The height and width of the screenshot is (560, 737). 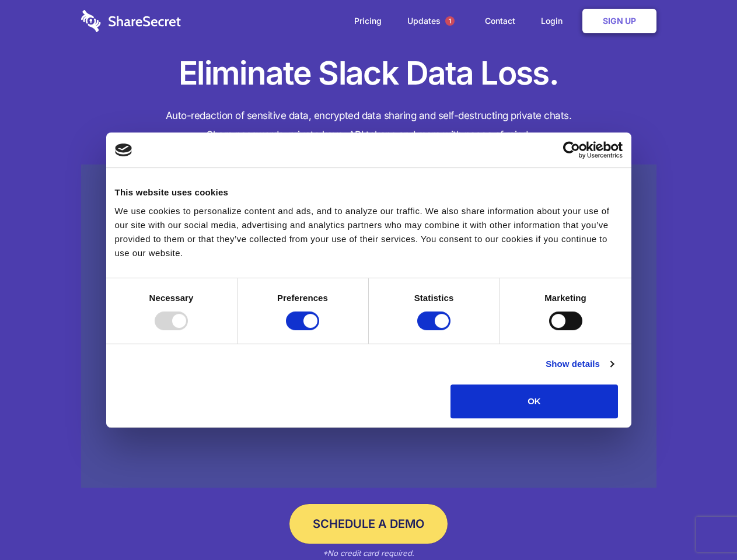 I want to click on a: Show details, so click(x=579, y=364).